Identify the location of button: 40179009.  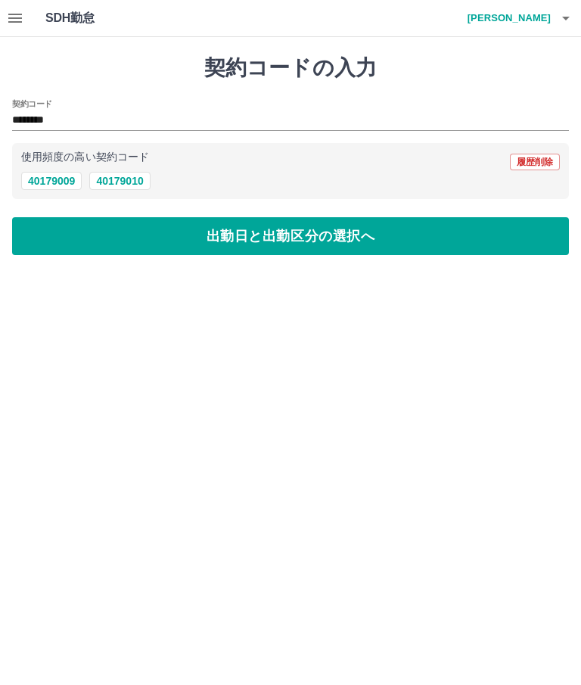
(51, 181).